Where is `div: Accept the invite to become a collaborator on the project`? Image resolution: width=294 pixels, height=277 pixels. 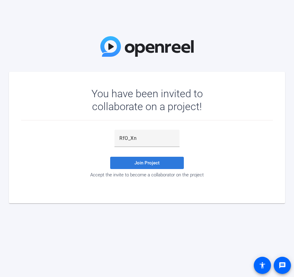
div: Accept the invite to become a collaborator on the project is located at coordinates (147, 175).